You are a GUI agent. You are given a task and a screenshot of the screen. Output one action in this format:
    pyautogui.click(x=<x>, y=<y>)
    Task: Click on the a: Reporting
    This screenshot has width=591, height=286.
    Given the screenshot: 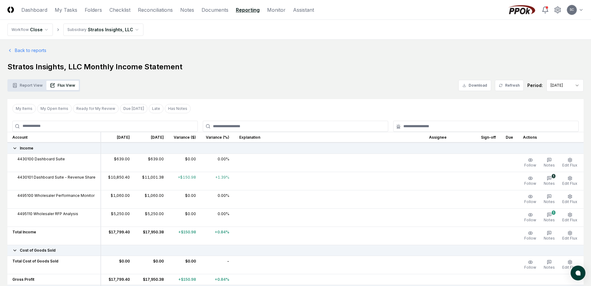 What is the action you would take?
    pyautogui.click(x=248, y=10)
    